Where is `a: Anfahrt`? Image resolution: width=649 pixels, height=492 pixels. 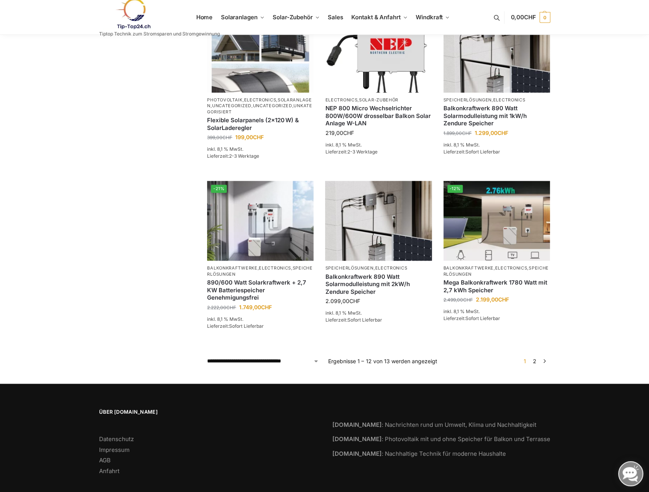 a: Anfahrt is located at coordinates (109, 471).